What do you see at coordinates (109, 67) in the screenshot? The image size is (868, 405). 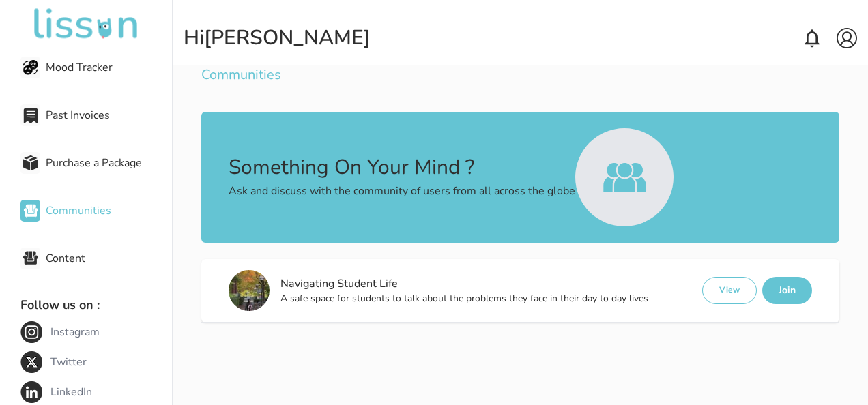 I see `span: Mood Tracker` at bounding box center [109, 67].